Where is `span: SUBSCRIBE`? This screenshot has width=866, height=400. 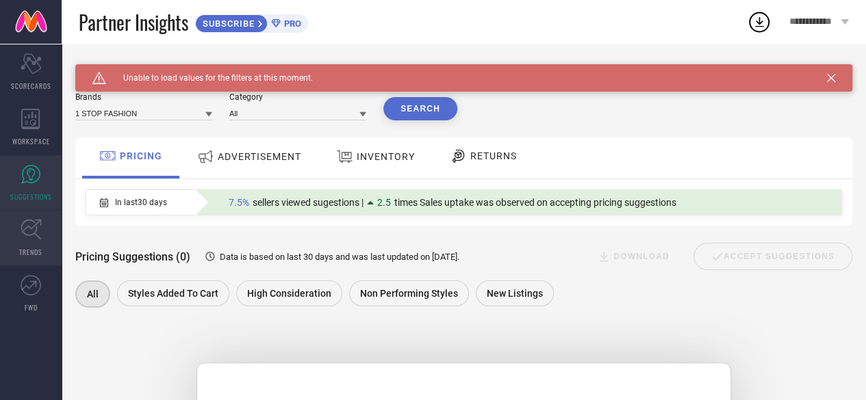 span: SUBSCRIBE is located at coordinates (227, 23).